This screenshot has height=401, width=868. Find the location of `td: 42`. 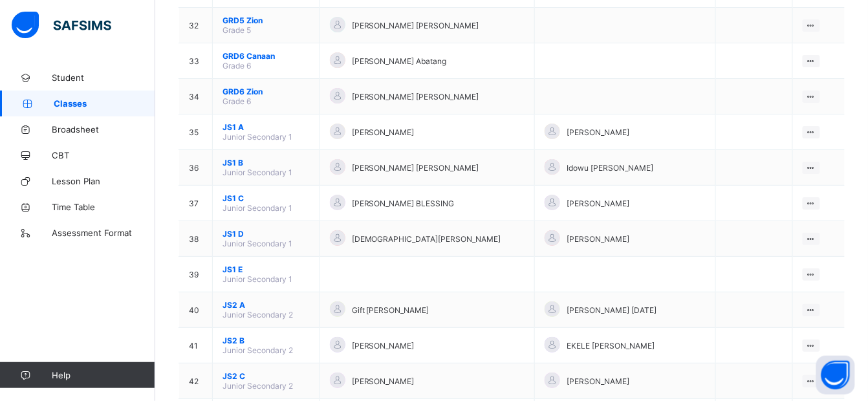

td: 42 is located at coordinates (196, 381).